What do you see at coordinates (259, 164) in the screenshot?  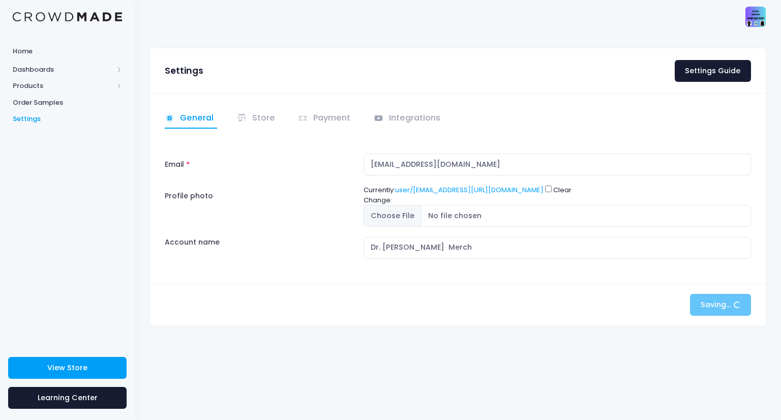 I see `label: Email` at bounding box center [259, 164].